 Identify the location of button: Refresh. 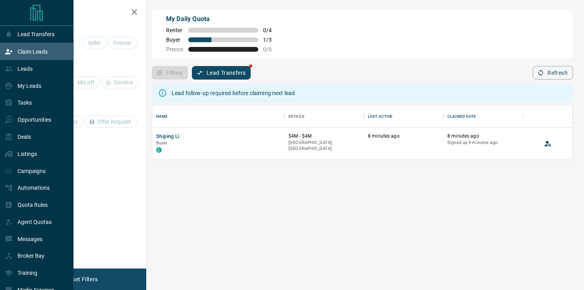
(552, 73).